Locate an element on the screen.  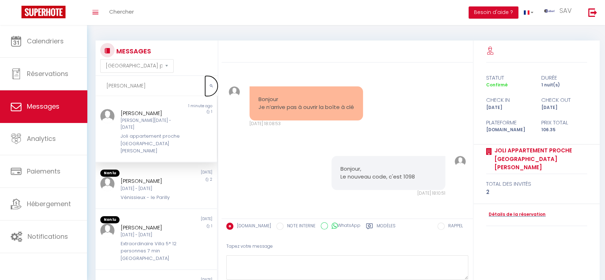
span: 2 is located at coordinates (211, 179).